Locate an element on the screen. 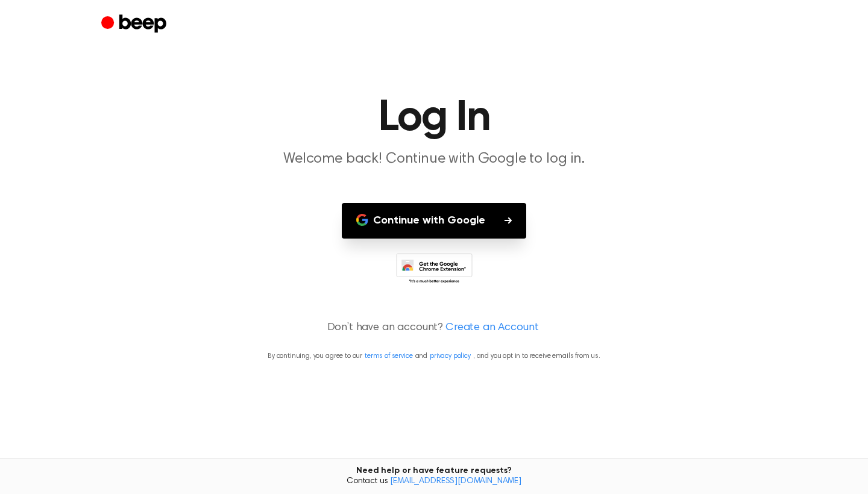 The image size is (868, 494). p: By continuing, you agree to our and , and you opt in to receive emails from us. is located at coordinates (434, 356).